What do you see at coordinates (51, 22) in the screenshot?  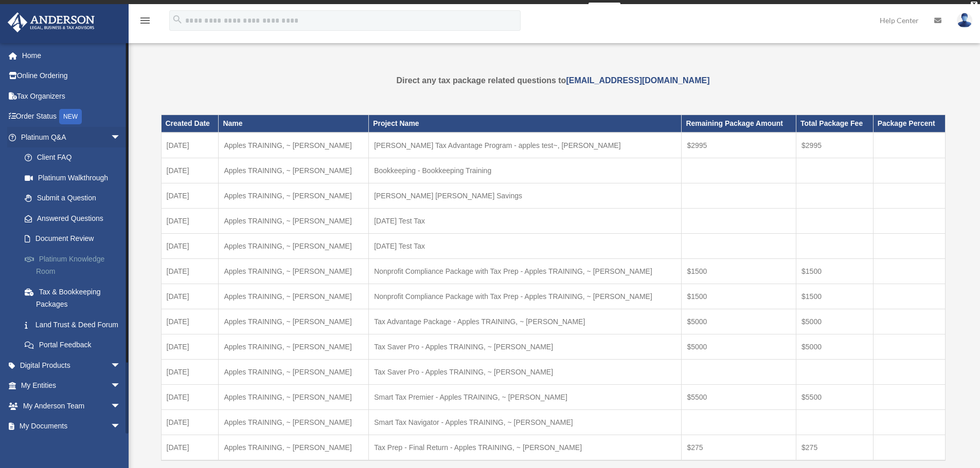 I see `img: Anderson Advisors Platinum Portal` at bounding box center [51, 22].